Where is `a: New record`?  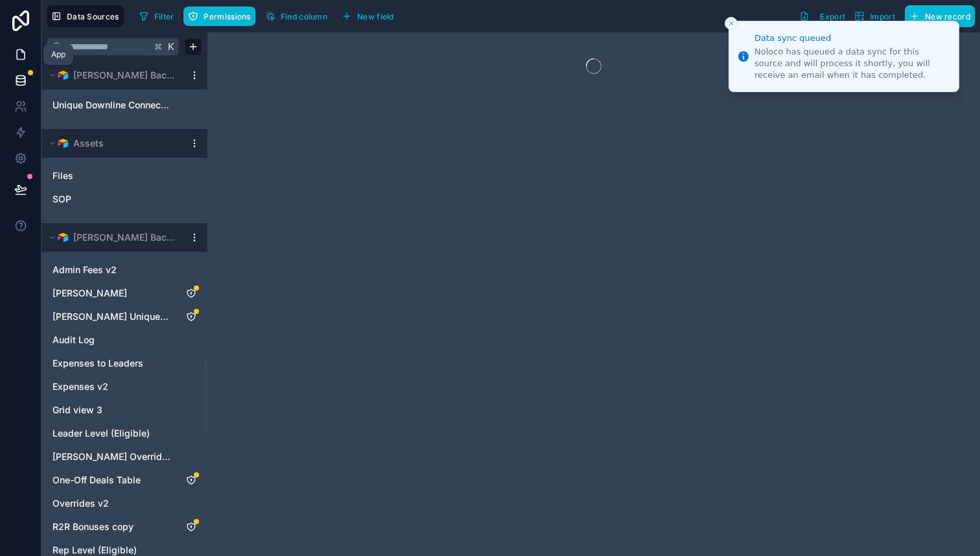 a: New record is located at coordinates (938, 16).